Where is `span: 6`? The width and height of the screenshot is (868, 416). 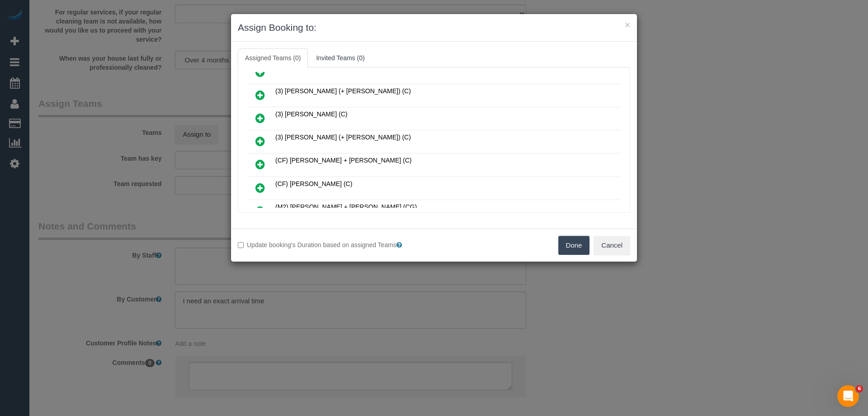 span: 6 is located at coordinates (859, 389).